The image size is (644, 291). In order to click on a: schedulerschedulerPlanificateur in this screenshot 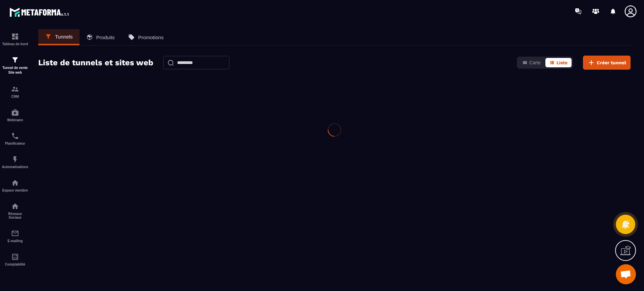, I will do `click(15, 138)`.